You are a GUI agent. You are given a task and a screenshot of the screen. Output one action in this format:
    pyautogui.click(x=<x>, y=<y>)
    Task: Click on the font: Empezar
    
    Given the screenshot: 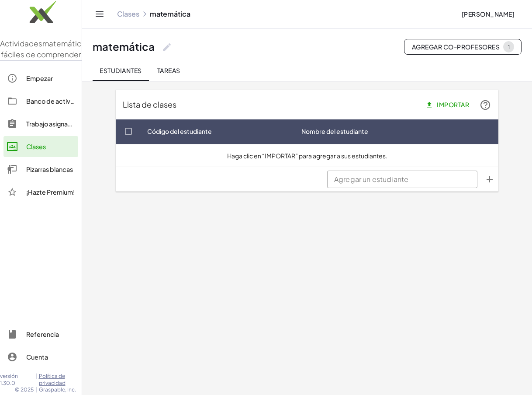 What is the action you would take?
    pyautogui.click(x=39, y=79)
    